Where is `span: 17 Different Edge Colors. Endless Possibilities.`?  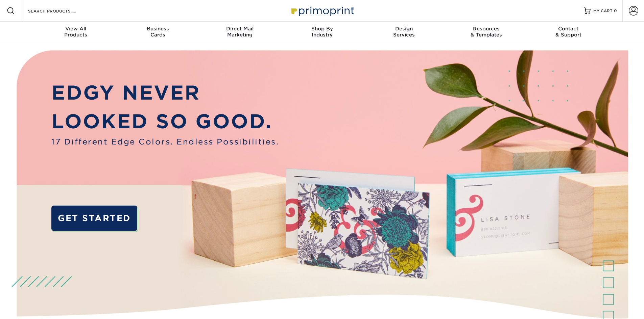
span: 17 Different Edge Colors. Endless Possibilities. is located at coordinates (165, 142).